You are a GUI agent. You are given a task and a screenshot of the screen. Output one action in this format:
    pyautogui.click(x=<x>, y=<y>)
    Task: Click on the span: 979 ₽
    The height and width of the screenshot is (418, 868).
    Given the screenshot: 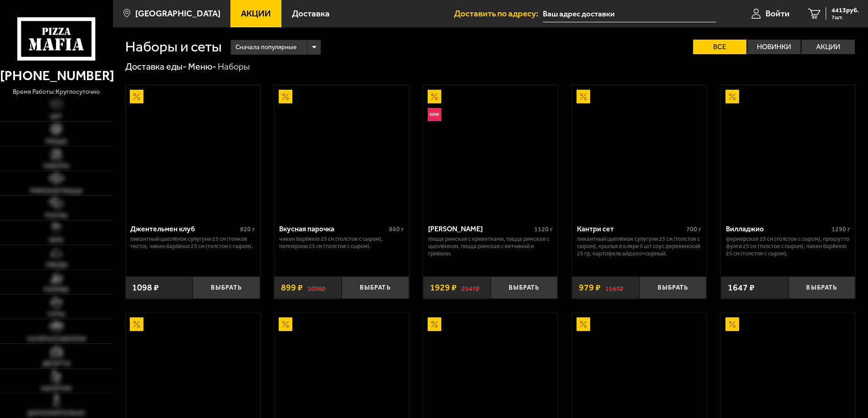 What is the action you would take?
    pyautogui.click(x=589, y=288)
    